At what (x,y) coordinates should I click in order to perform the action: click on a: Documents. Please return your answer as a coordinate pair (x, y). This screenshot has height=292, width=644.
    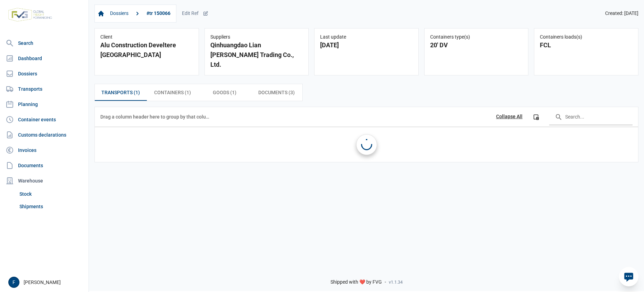
    Looking at the image, I should click on (44, 165).